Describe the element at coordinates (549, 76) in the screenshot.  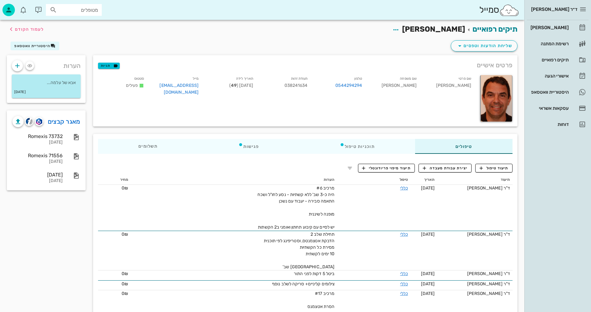
I see `div: אישורי הגעה` at that location.